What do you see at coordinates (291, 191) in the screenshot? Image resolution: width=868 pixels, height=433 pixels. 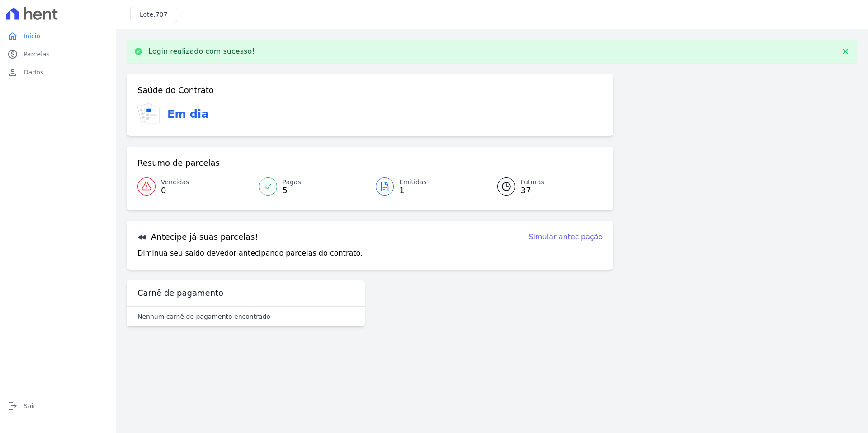 I see `span: 5` at bounding box center [291, 191].